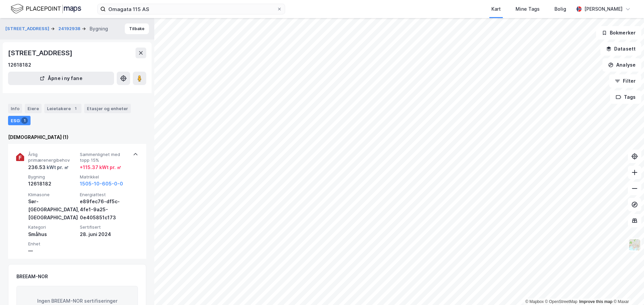 The width and height of the screenshot is (644, 305). I want to click on div: e89fec76-df5c-4fe1-9a25-0e405851c173, so click(104, 210).